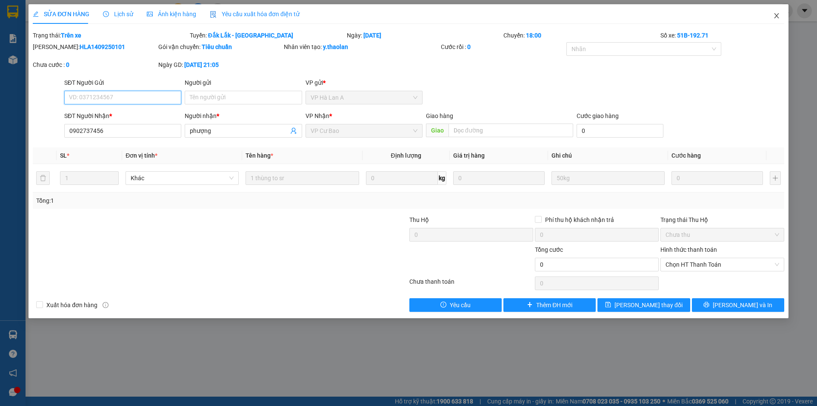  What do you see at coordinates (608, 155) in the screenshot?
I see `th: Ghi chú` at bounding box center [608, 155].